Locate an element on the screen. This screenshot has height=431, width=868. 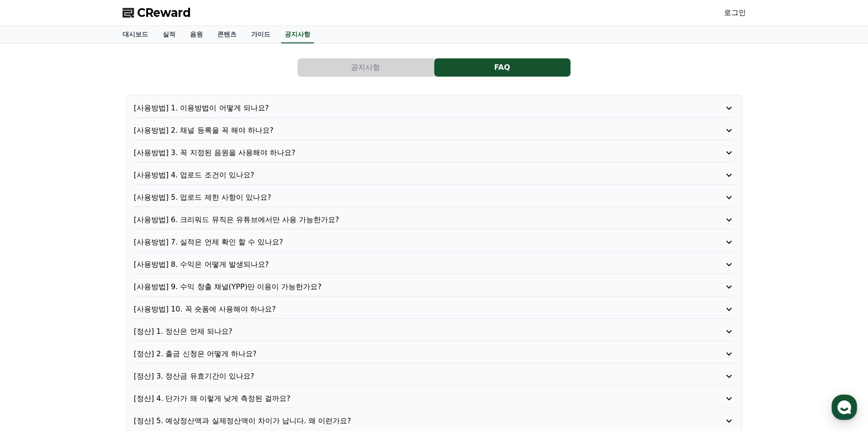
p: [사용방법] 1. 이용방법이 어떻게 되나요? is located at coordinates (410, 108).